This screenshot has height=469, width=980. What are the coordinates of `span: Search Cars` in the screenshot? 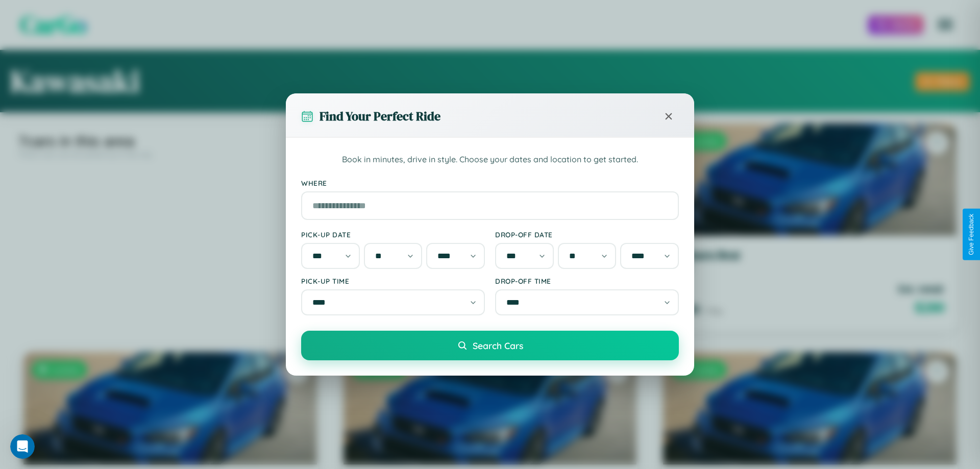 It's located at (498, 345).